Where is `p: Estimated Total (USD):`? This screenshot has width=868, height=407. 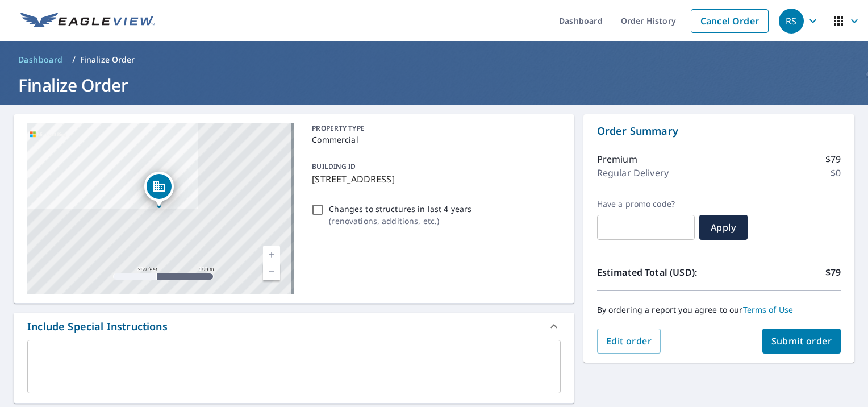
p: Estimated Total (USD): is located at coordinates (658, 272).